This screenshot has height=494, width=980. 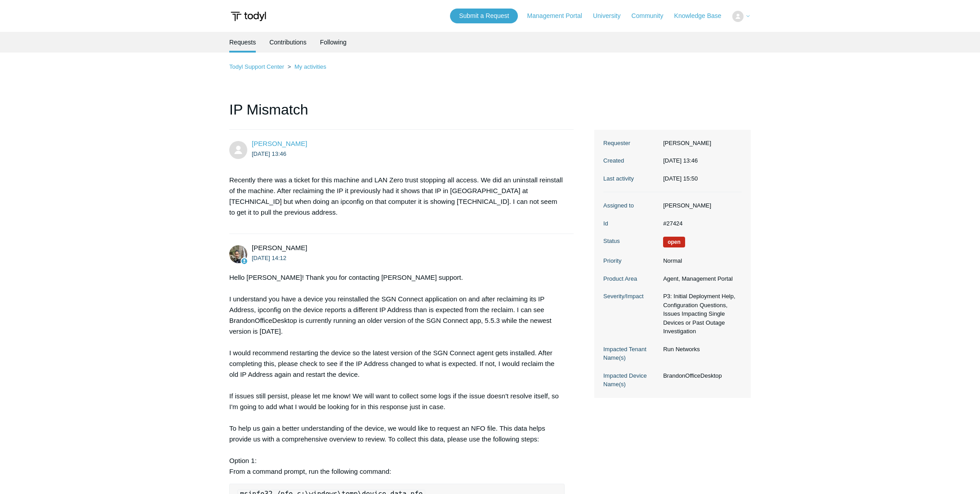 What do you see at coordinates (700, 261) in the screenshot?
I see `dd: Normal` at bounding box center [700, 261].